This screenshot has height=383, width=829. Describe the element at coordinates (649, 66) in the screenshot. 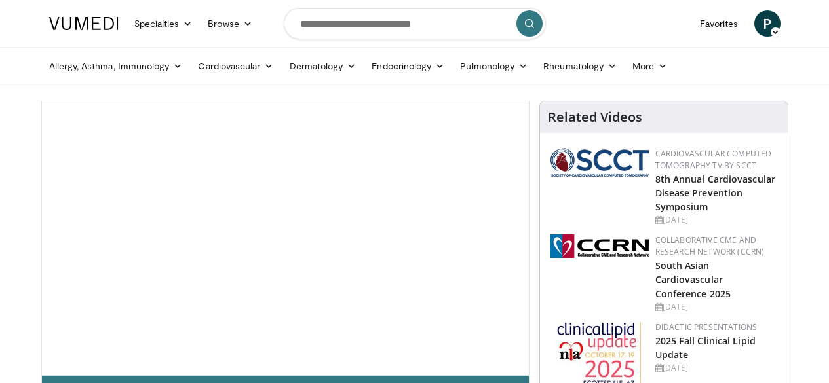

I see `a: More` at that location.